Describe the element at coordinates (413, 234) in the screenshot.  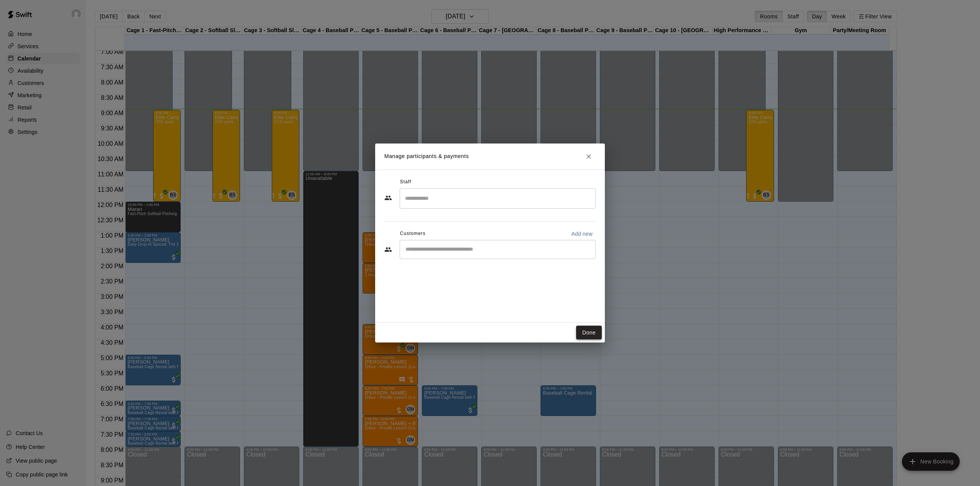
I see `span: Customers` at that location.